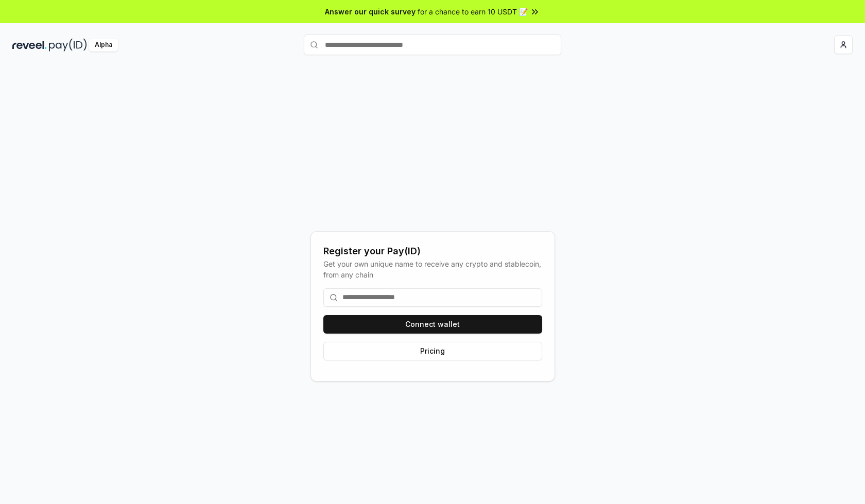 The height and width of the screenshot is (504, 865). Describe the element at coordinates (370, 11) in the screenshot. I see `span: Answer our quick survey` at that location.